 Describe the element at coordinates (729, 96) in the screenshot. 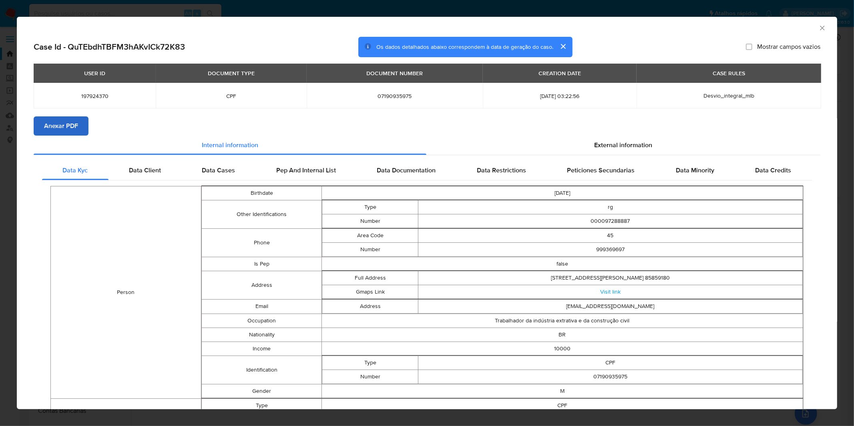

I see `span: Desvio_integral_mlb` at that location.